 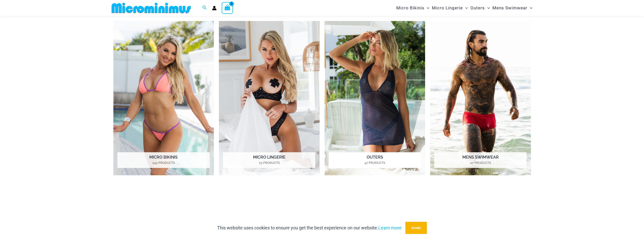 I want to click on mark: 27 Products, so click(x=480, y=163).